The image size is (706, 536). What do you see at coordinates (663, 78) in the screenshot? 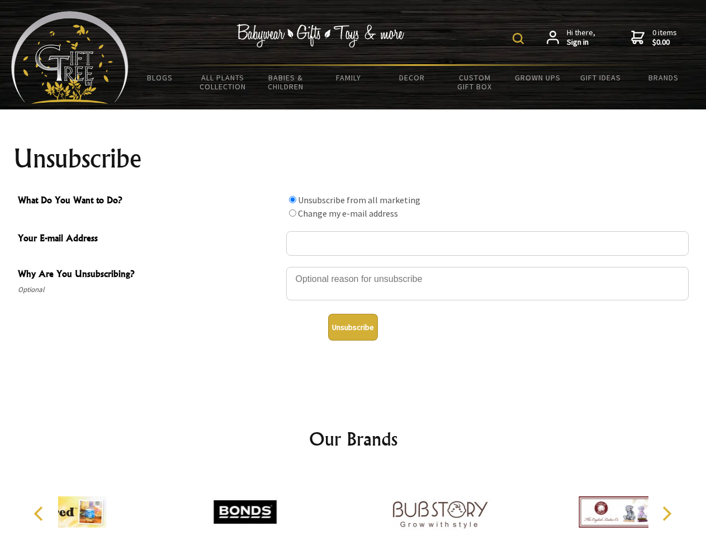
I see `a: Brands` at bounding box center [663, 78].